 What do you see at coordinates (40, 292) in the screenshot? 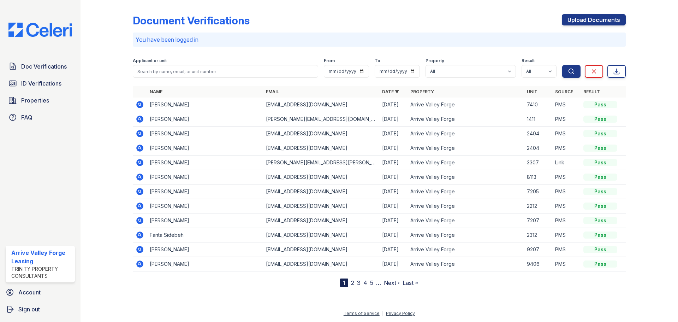
I see `a: Account` at bounding box center [40, 292].